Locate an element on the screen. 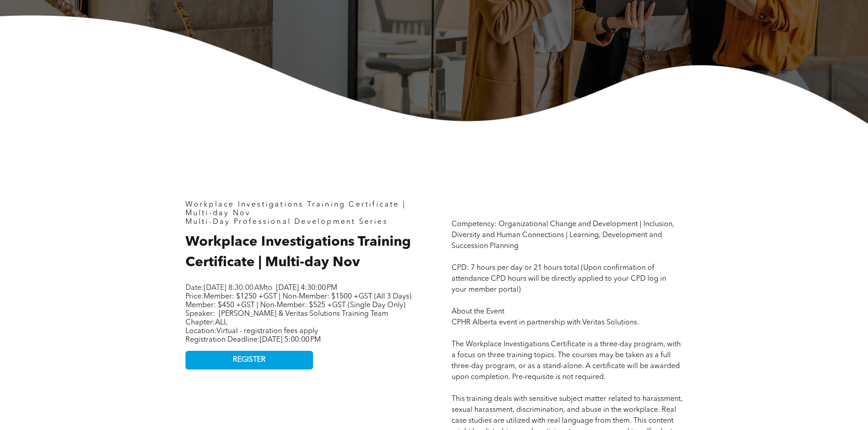 Image resolution: width=868 pixels, height=430 pixels. span: ALL is located at coordinates (220, 323).